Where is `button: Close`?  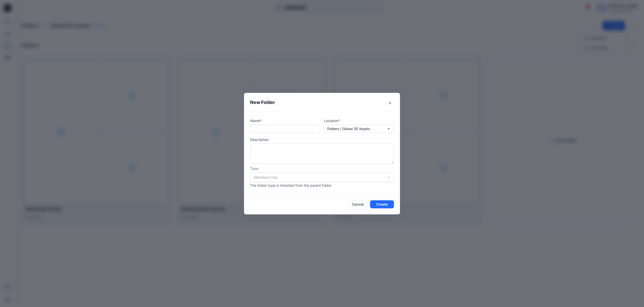
button: Close is located at coordinates (390, 103).